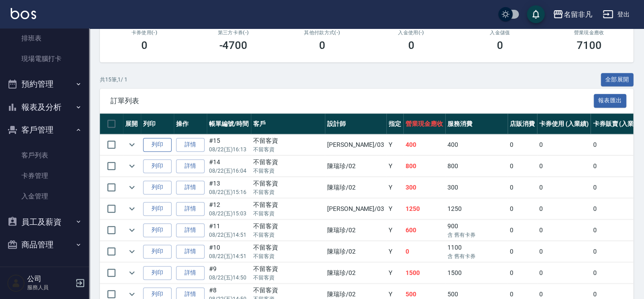 This screenshot has width=644, height=299. I want to click on th: 服務消費, so click(476, 124).